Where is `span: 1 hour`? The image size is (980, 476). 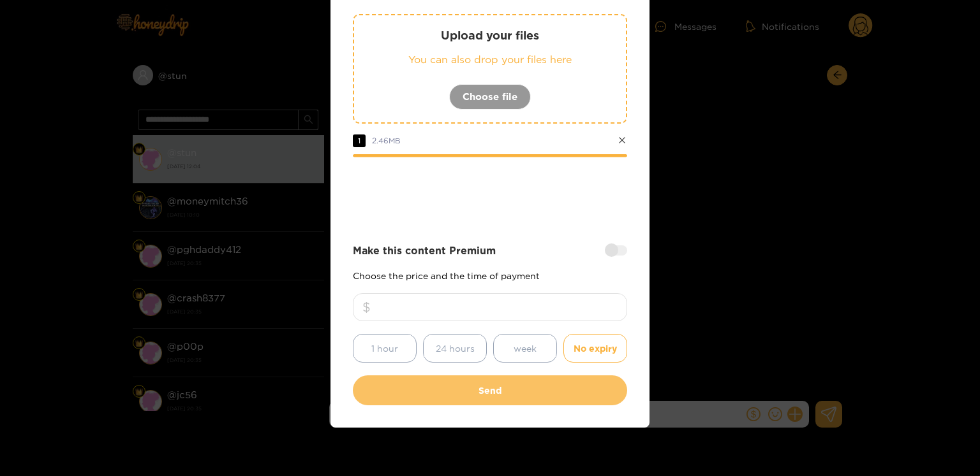
span: 1 hour is located at coordinates (385, 348).